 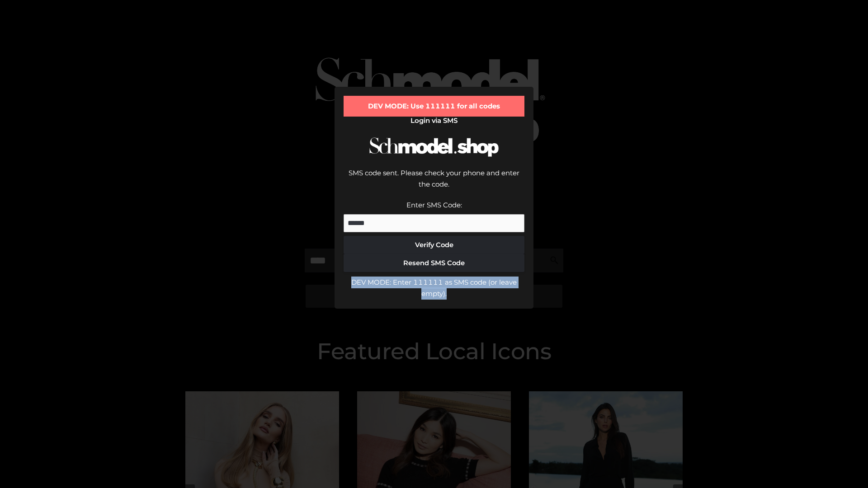 I want to click on div: DEV MODE: Enter 111111 as SMS code (or leave empty)., so click(x=434, y=288).